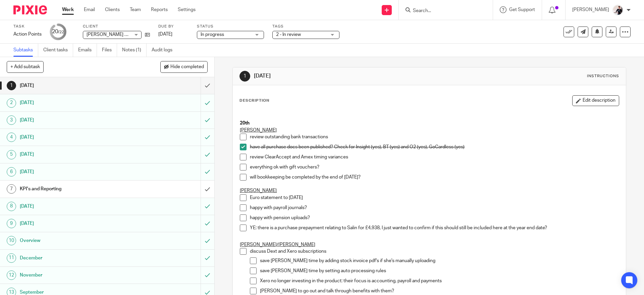  What do you see at coordinates (25, 67) in the screenshot?
I see `button: + Add subtask` at bounding box center [25, 67].